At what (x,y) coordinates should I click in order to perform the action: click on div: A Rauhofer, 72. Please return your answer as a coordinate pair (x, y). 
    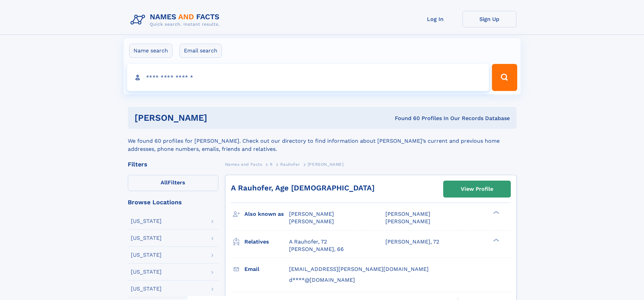
    Looking at the image, I should click on (308, 241).